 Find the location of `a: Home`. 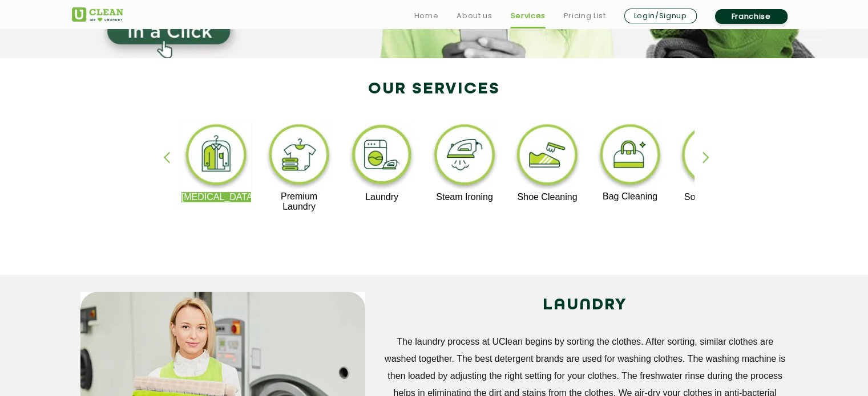

a: Home is located at coordinates (426, 16).